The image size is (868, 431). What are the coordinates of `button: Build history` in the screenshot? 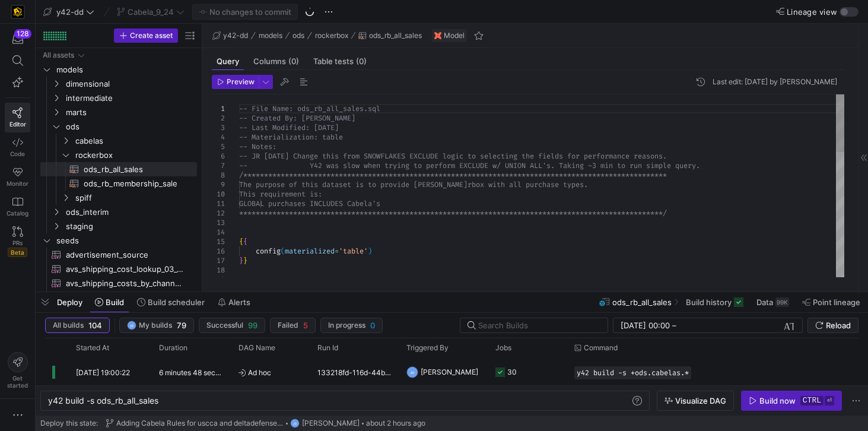 It's located at (715, 302).